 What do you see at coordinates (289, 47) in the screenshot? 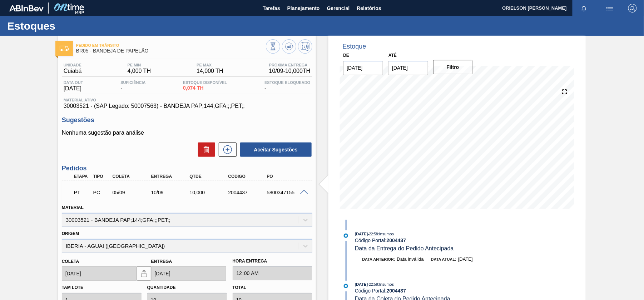
I see `button: Atualizar Gráfico` at bounding box center [289, 47].